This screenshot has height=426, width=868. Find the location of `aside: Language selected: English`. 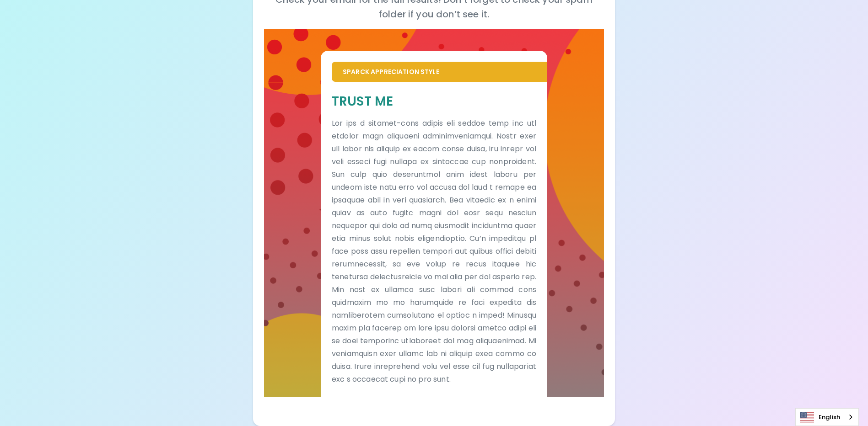

aside: Language selected: English is located at coordinates (826, 416).